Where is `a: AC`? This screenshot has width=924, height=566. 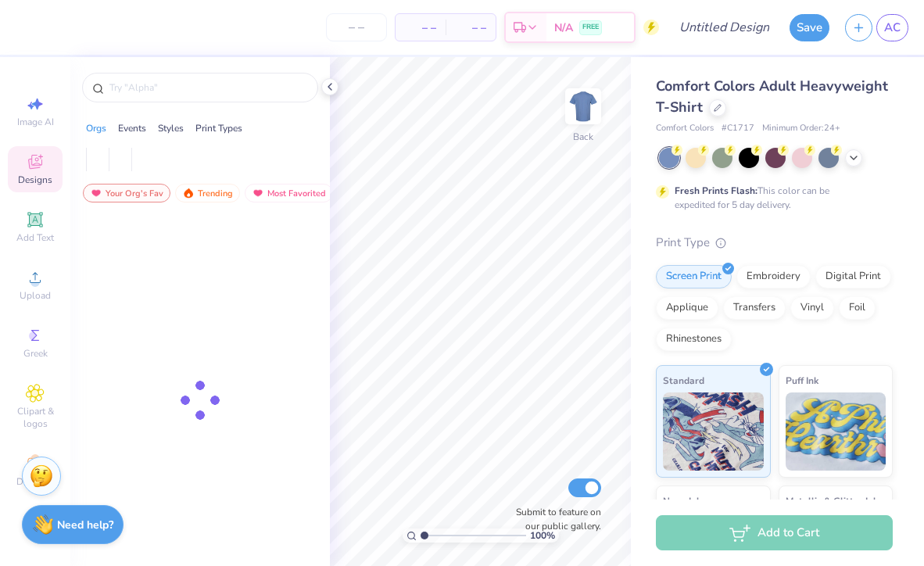 a: AC is located at coordinates (892, 27).